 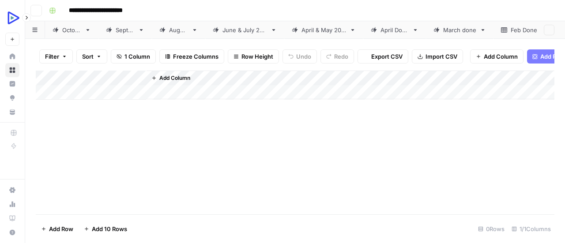 What do you see at coordinates (524, 30) in the screenshot?
I see `div: Feb Done` at bounding box center [524, 30].